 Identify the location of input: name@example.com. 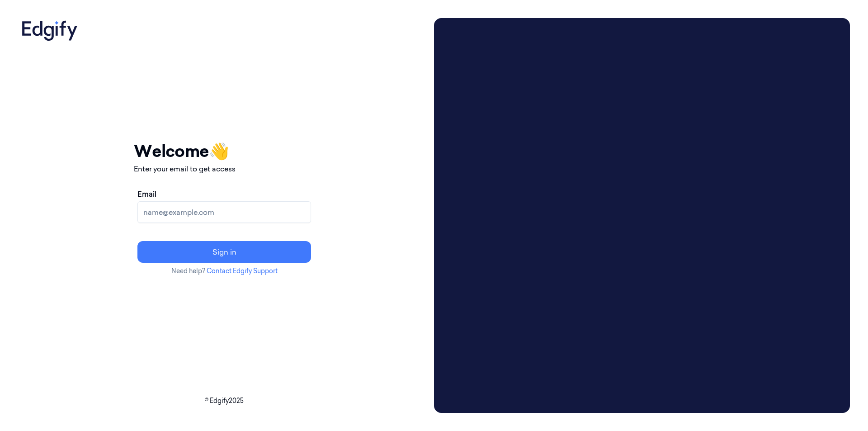
(224, 212).